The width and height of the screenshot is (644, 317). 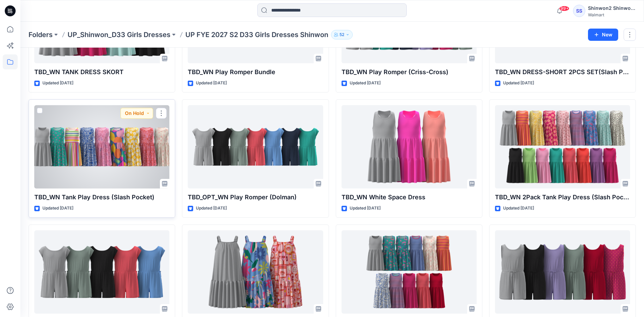 I want to click on p: TBD_WN Play Romper (Criss-Cross), so click(x=409, y=72).